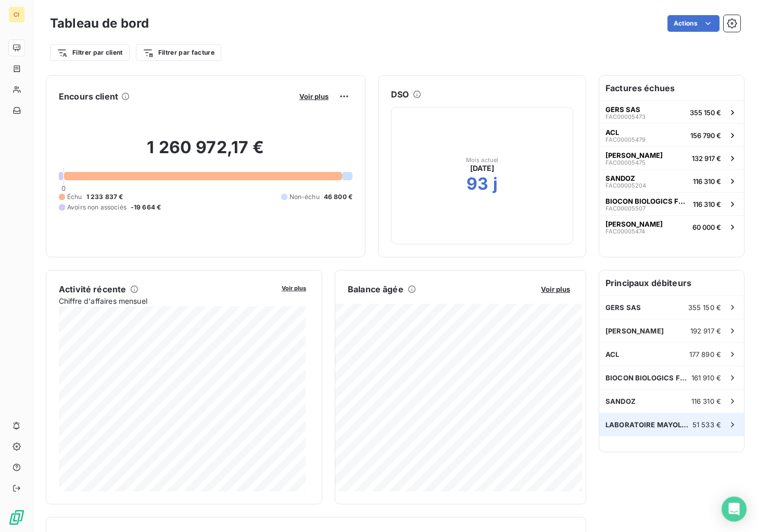 The height and width of the screenshot is (532, 757). I want to click on h3: Tableau de bord, so click(99, 24).